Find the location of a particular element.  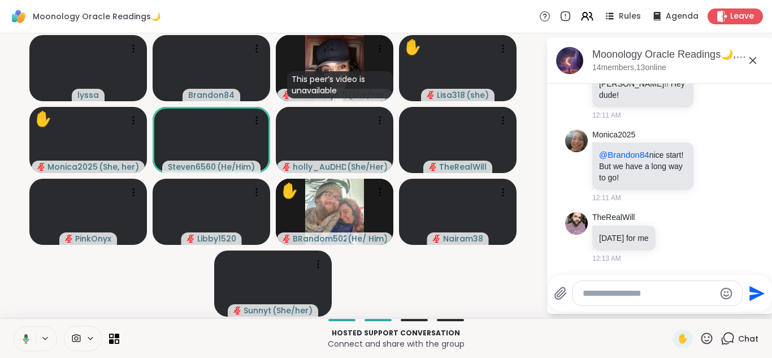

p: 14 members, 13 online is located at coordinates (629, 68).